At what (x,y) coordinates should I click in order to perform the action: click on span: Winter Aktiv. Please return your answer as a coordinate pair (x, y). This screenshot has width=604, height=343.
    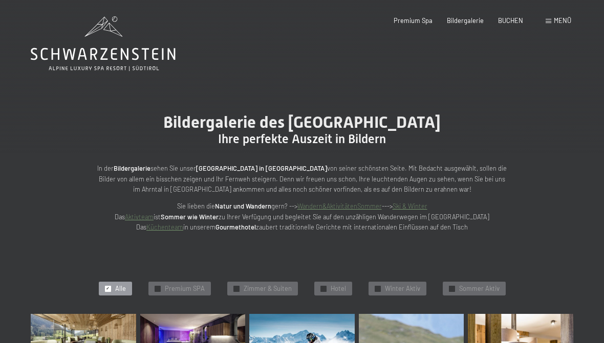
    Looking at the image, I should click on (402, 289).